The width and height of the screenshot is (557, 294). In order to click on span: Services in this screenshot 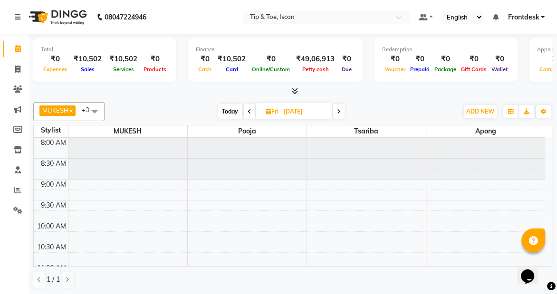, I will do `click(124, 69)`.